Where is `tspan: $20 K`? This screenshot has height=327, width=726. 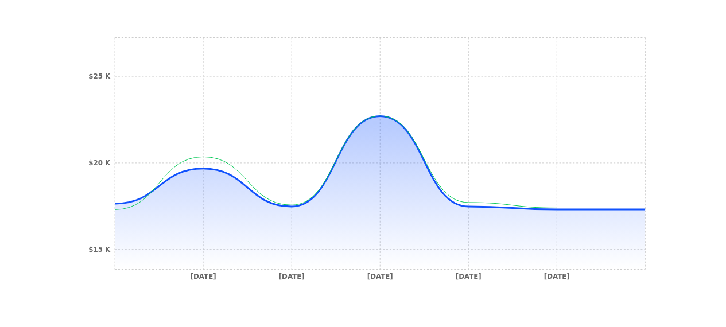 tspan: $20 K is located at coordinates (99, 163).